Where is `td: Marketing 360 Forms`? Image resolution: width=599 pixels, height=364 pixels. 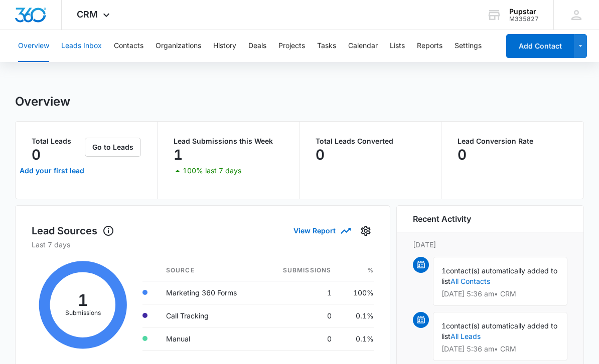 td: Marketing 360 Forms is located at coordinates (210, 292).